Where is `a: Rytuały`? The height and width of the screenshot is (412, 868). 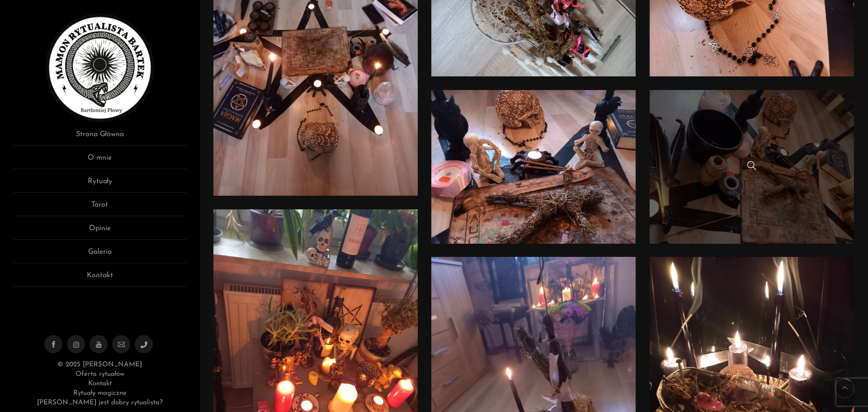
a: Rytuały is located at coordinates (100, 184).